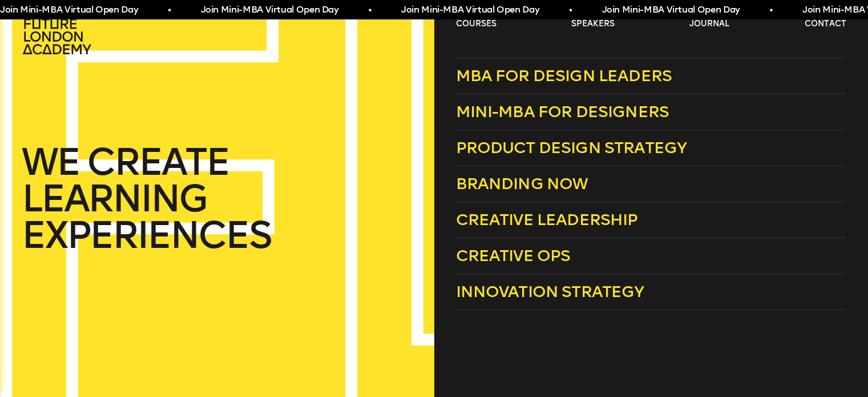  What do you see at coordinates (564, 75) in the screenshot?
I see `span: MBA for Design Leaders` at bounding box center [564, 75].